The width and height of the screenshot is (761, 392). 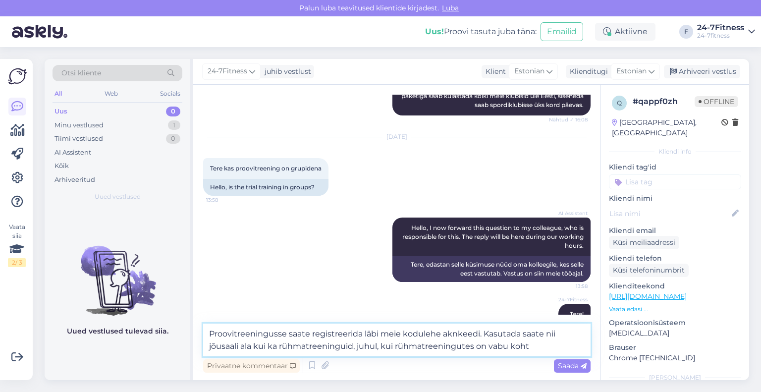 I want to click on div: Vaata siia, so click(x=17, y=245).